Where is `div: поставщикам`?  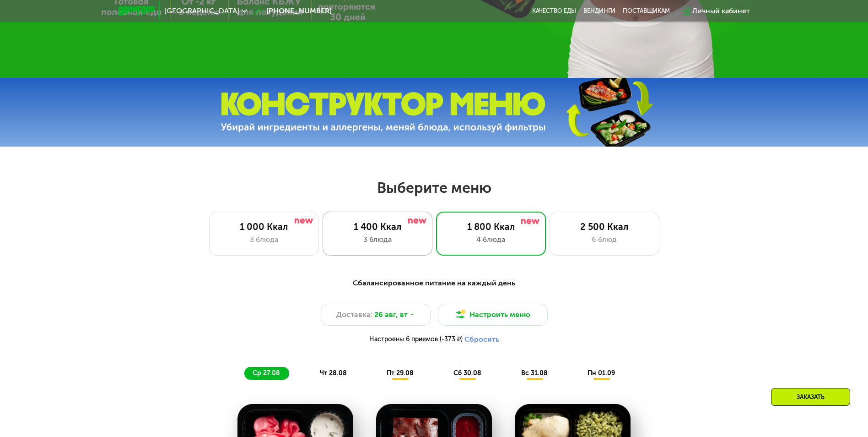 div: поставщикам is located at coordinates (646, 11).